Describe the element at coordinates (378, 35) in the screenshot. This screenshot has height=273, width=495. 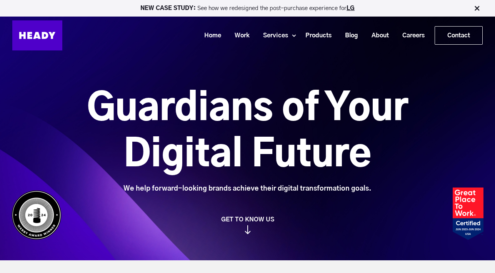
I see `a: About` at that location.